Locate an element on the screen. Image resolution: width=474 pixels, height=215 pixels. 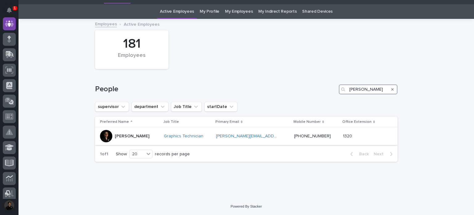
button: Notifications is located at coordinates (9, 10).